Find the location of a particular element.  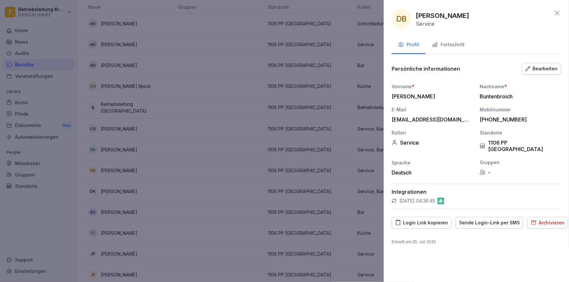

div: Login Link kopieren is located at coordinates (421, 223).